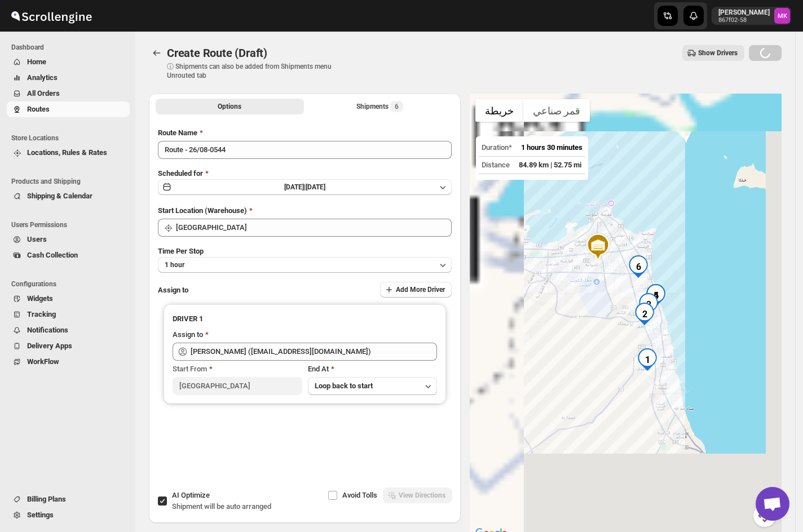 The image size is (803, 532). I want to click on span: Time Per Stop, so click(180, 251).